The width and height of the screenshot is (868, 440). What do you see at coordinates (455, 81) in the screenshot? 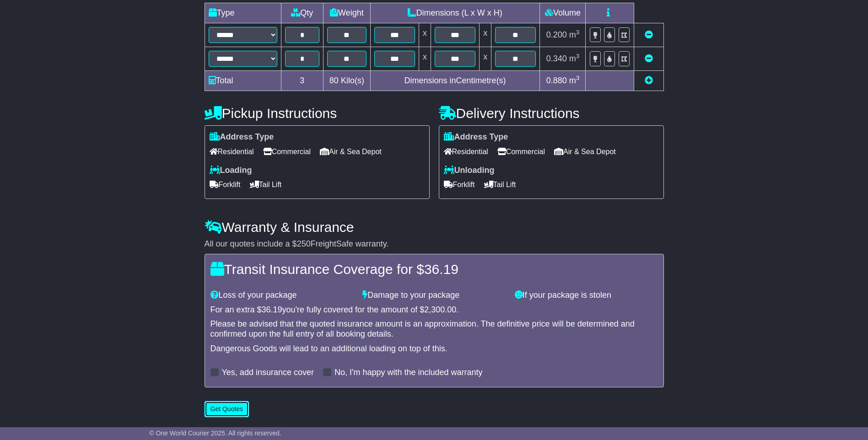
I see `td: Dimensions in Centimetre(s)` at bounding box center [455, 81].